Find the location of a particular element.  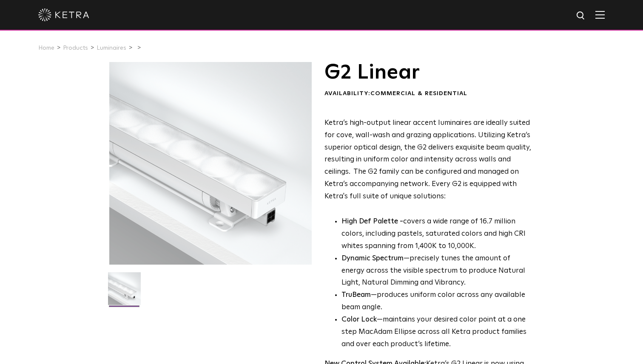

a: Luminaires is located at coordinates (111, 48).